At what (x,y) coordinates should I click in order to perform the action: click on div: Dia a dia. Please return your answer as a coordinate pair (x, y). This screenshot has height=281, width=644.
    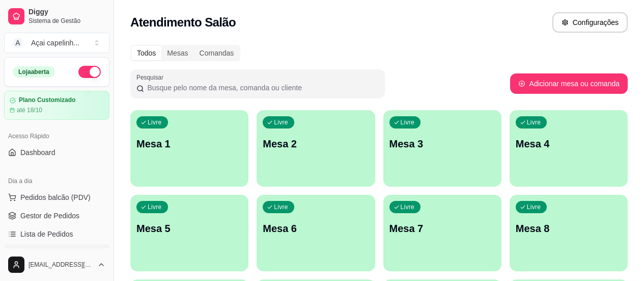
    Looking at the image, I should click on (57, 181).